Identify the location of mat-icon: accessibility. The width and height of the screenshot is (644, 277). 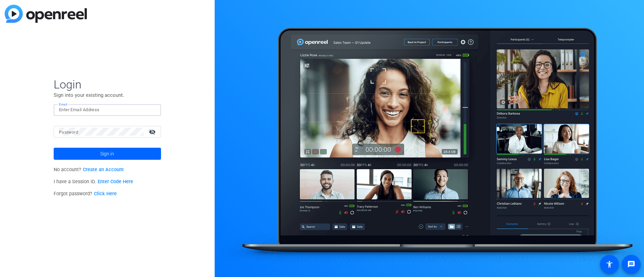
(609, 264).